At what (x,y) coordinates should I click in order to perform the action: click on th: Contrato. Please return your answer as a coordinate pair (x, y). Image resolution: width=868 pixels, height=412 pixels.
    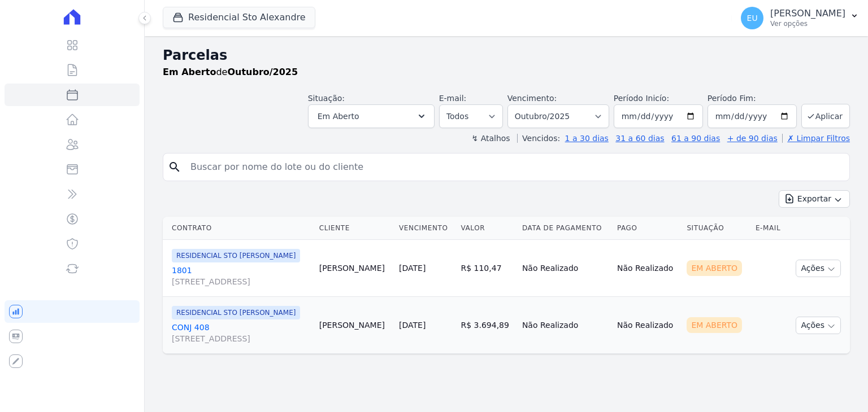
    Looking at the image, I should click on (238, 228).